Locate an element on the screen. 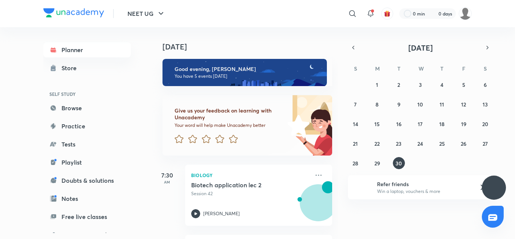 This screenshot has height=239, width=515. button: September 3, 2025 is located at coordinates (421, 85).